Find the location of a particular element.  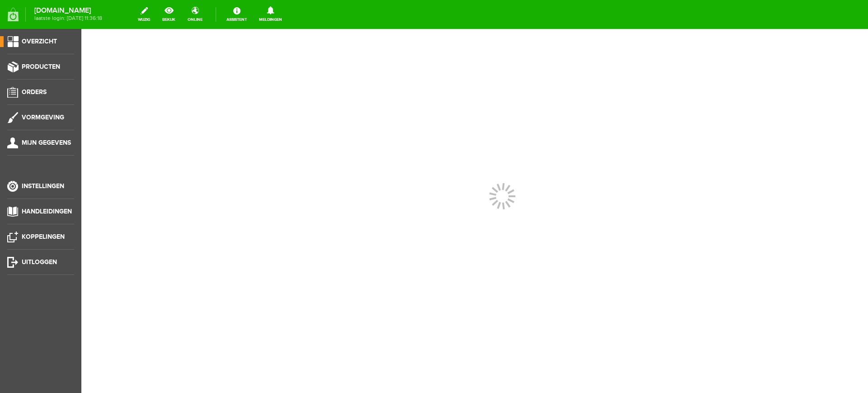

a: online is located at coordinates (195, 15).